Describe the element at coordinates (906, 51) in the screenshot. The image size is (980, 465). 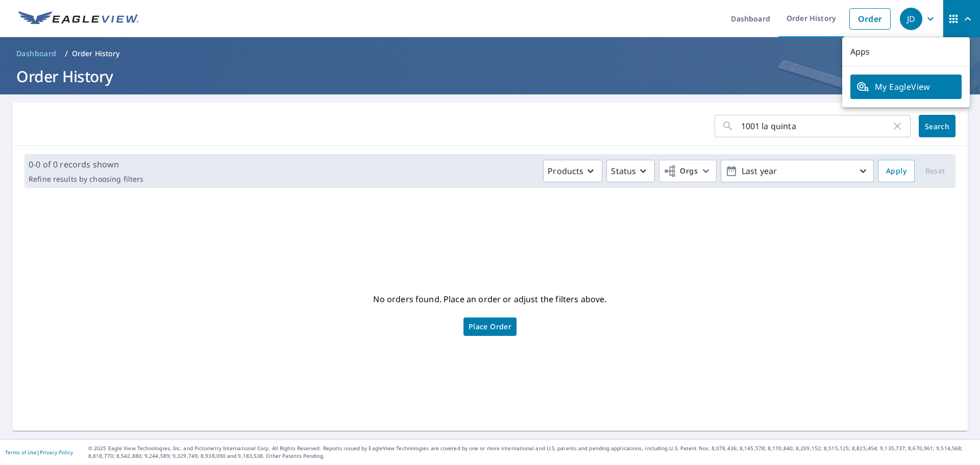
I see `p: Apps` at that location.